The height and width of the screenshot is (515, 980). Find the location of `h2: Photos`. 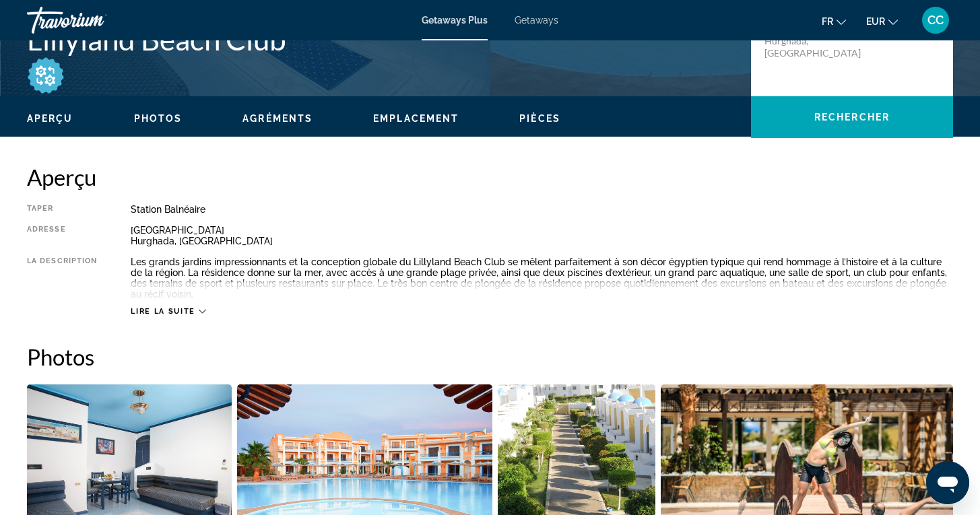

h2: Photos is located at coordinates (490, 357).